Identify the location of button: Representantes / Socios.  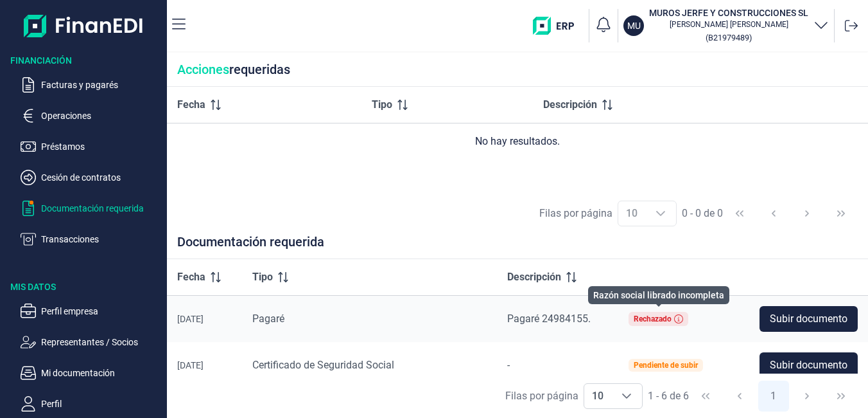
(91, 342).